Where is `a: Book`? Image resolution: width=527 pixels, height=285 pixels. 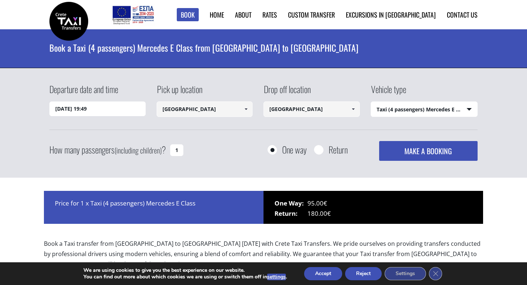 a: Book is located at coordinates (188, 15).